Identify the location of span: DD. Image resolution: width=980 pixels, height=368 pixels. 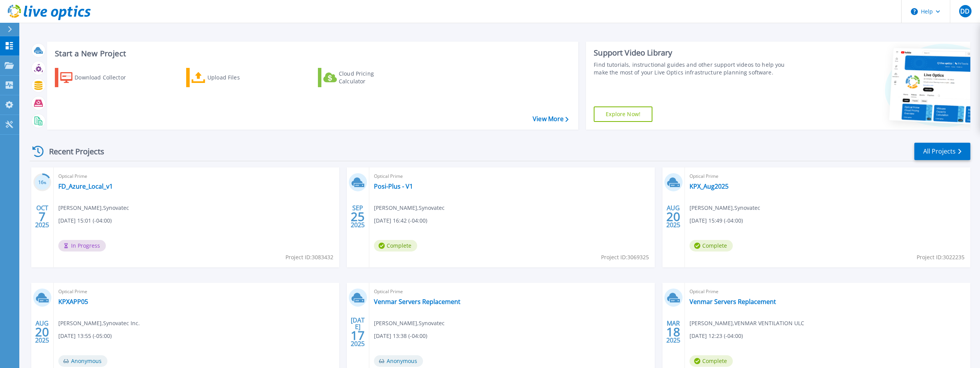
(965, 11).